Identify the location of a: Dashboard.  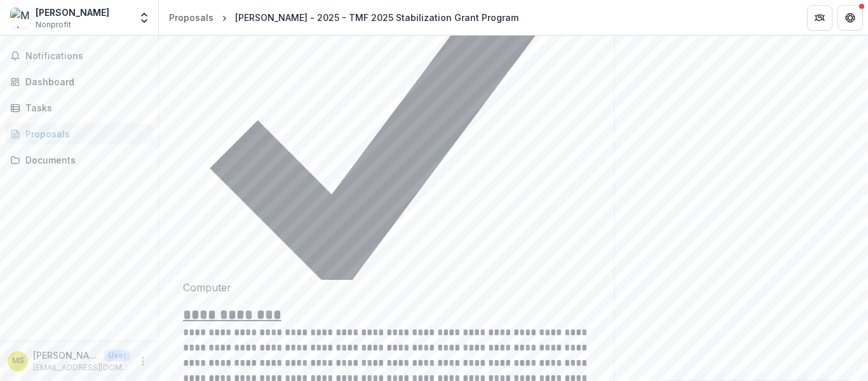
(79, 82).